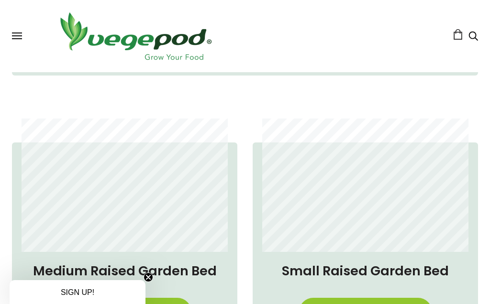 This screenshot has height=304, width=490. What do you see at coordinates (473, 37) in the screenshot?
I see `a: Search` at bounding box center [473, 37].